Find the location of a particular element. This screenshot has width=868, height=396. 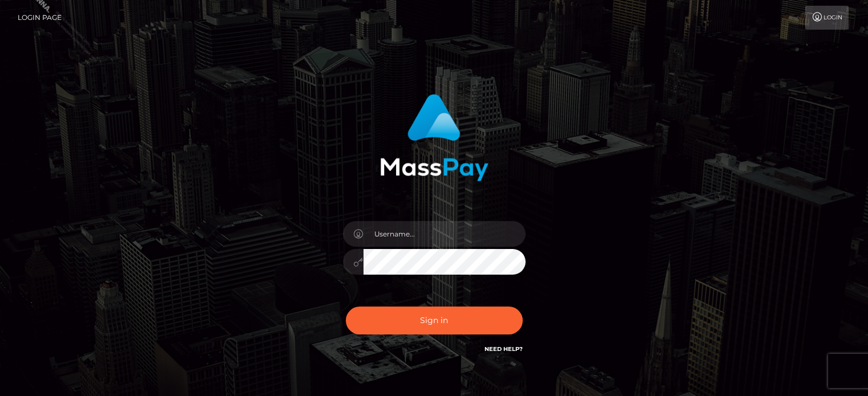

input: Username... is located at coordinates (445, 233).